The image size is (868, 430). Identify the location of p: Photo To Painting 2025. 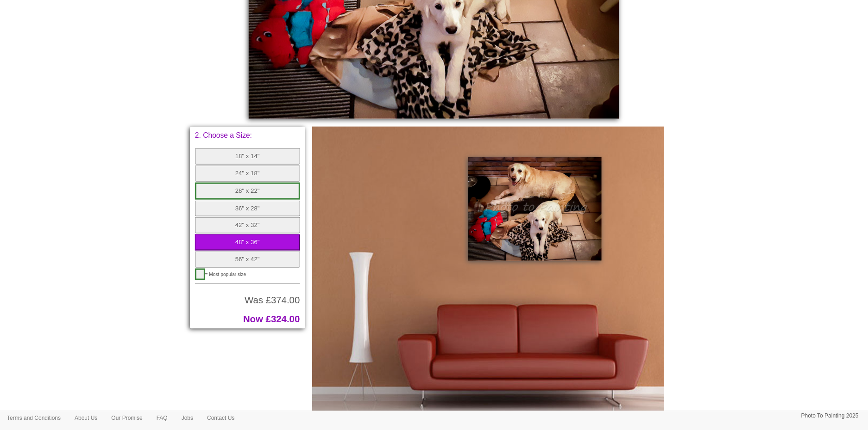
(830, 416).